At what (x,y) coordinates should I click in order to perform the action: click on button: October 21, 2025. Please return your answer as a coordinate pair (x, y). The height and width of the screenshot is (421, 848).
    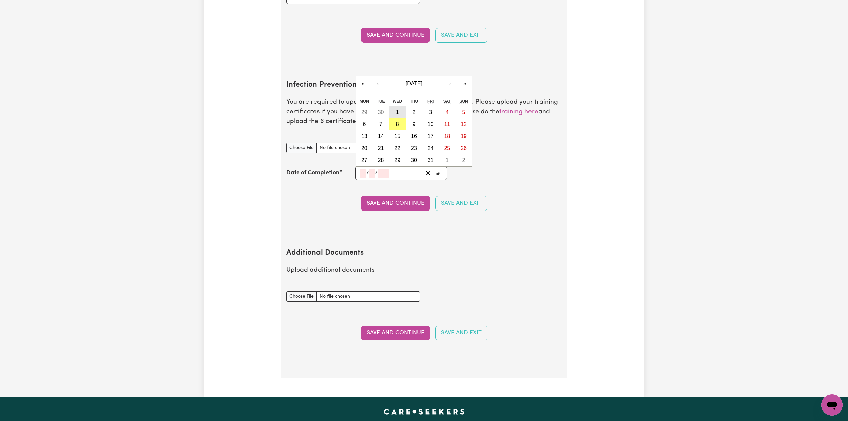
    Looking at the image, I should click on (381, 148).